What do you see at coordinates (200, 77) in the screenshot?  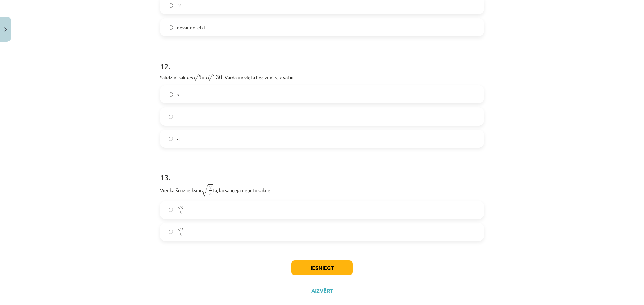 I see `span: 5` at bounding box center [200, 77].